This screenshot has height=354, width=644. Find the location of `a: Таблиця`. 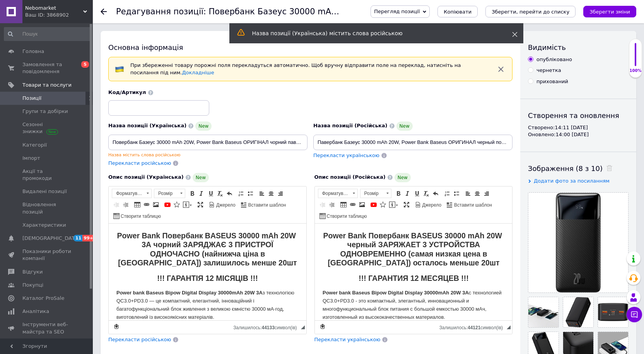

a: Таблиця is located at coordinates (137, 205).